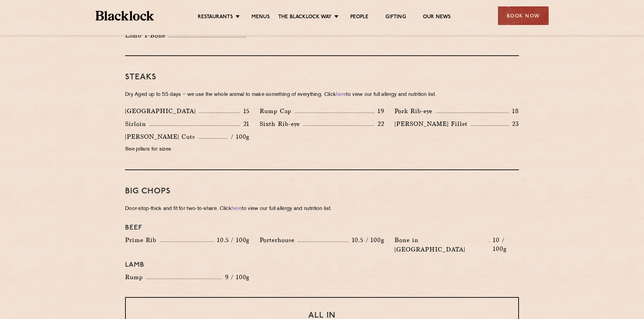  I want to click on a: The Blacklock Way, so click(305, 17).